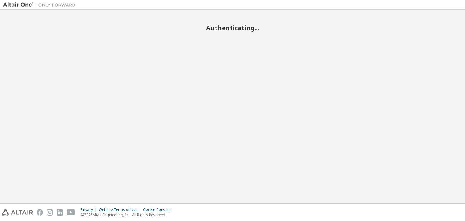 The width and height of the screenshot is (465, 221). I want to click on img: Altair One, so click(41, 5).